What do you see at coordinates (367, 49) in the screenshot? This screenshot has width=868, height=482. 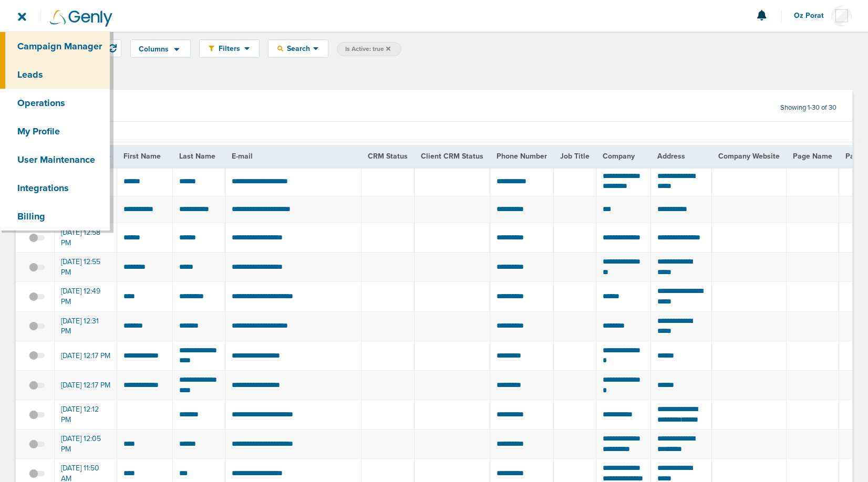 I see `span: Is Active: true` at bounding box center [367, 49].